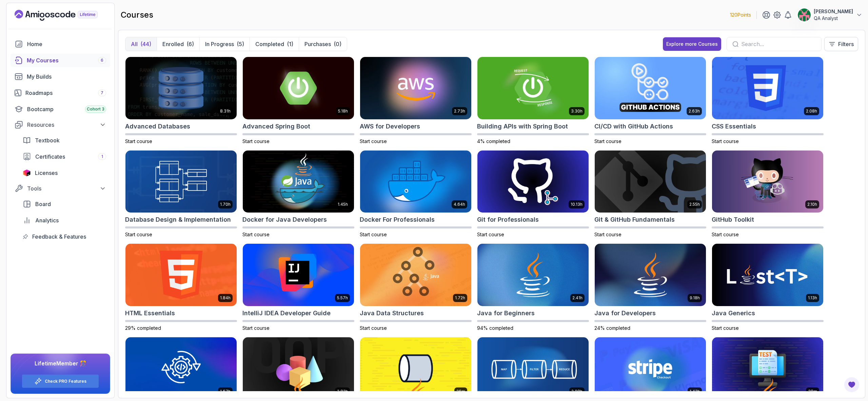 The width and height of the screenshot is (868, 401). I want to click on div: Roadmaps, so click(66, 93).